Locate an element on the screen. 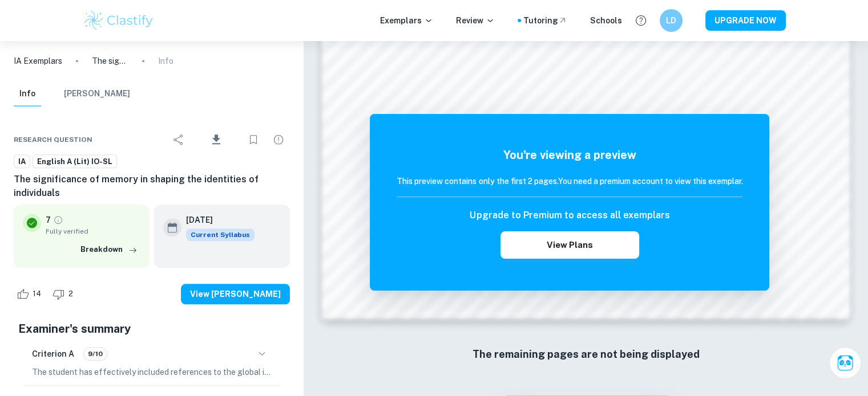 The height and width of the screenshot is (396, 868). h6: The significance of memory in shaping the identities of individuals is located at coordinates (152, 186).